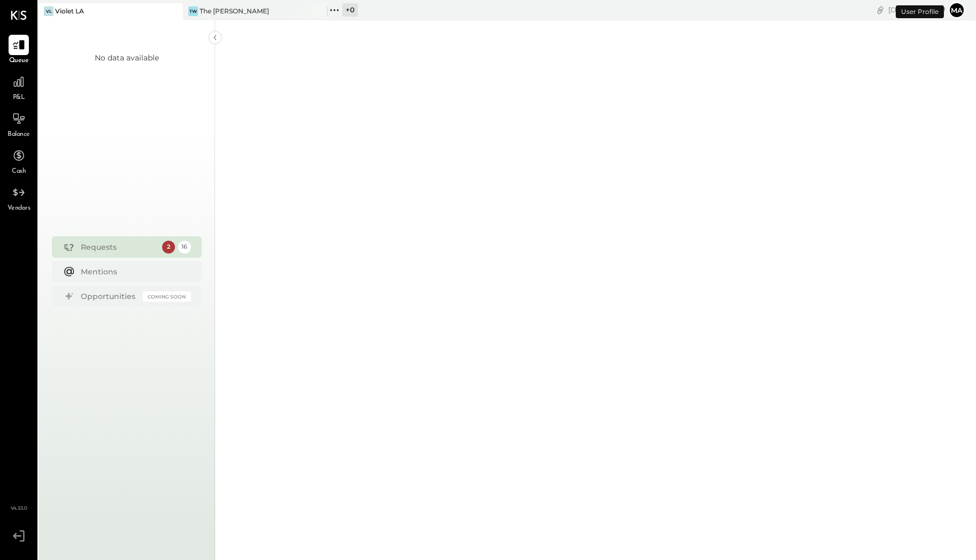 The width and height of the screenshot is (976, 560). I want to click on div: copy link, so click(880, 9).